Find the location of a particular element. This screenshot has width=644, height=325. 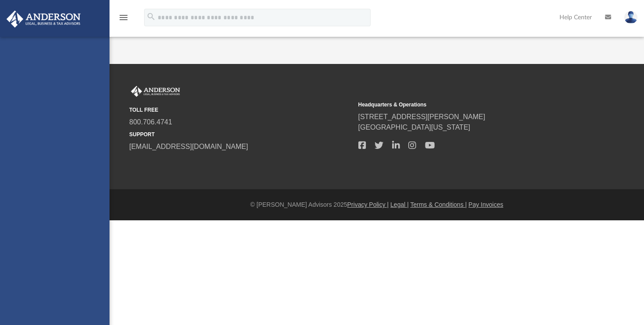

a: Pay Invoices is located at coordinates (485, 205).